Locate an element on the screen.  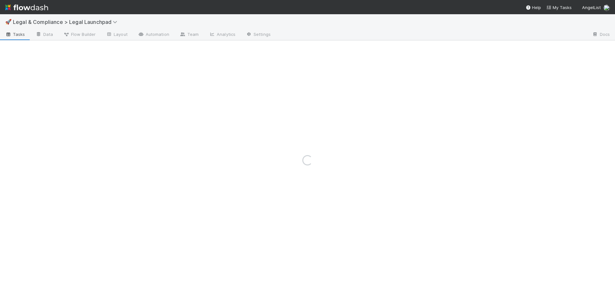
a: My Tasks is located at coordinates (558, 7).